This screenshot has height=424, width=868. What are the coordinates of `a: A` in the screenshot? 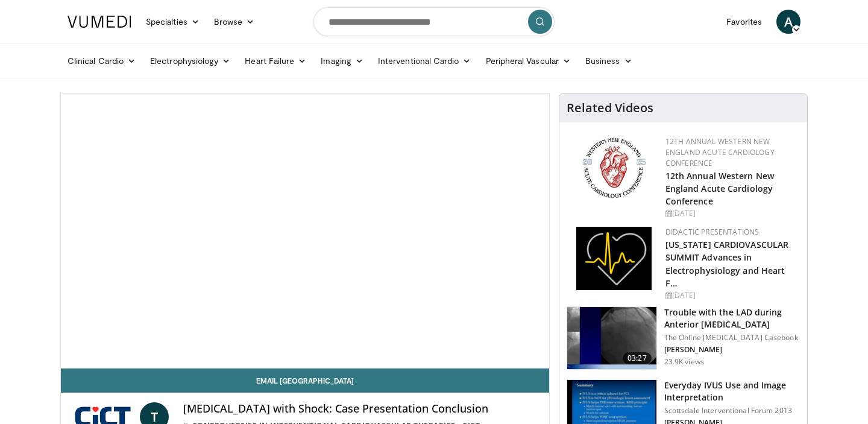 It's located at (789, 22).